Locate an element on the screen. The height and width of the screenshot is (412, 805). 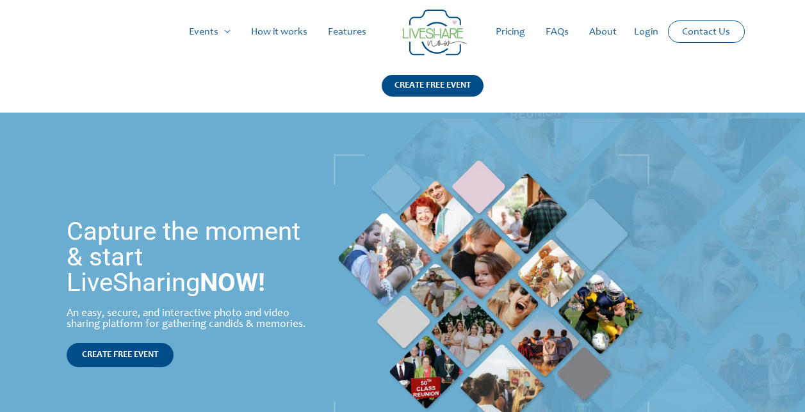
div: CREATE FREE EVENT is located at coordinates (432, 86).